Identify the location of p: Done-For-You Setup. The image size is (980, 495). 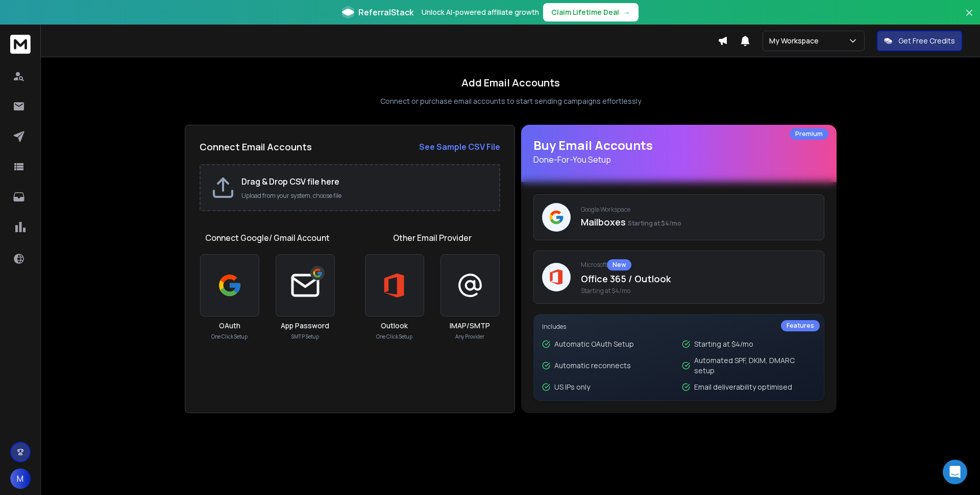
(679, 160).